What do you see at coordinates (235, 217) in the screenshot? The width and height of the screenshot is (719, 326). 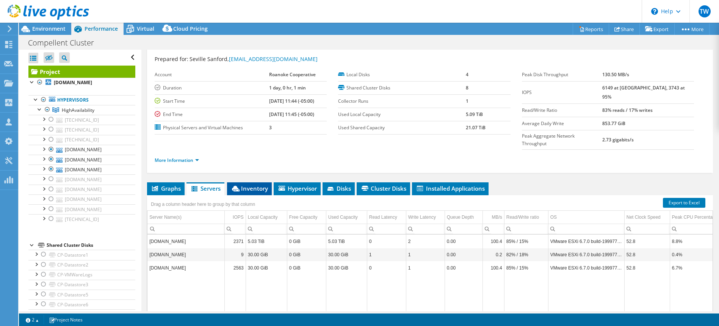 I see `td: IOPS Column` at bounding box center [235, 217].